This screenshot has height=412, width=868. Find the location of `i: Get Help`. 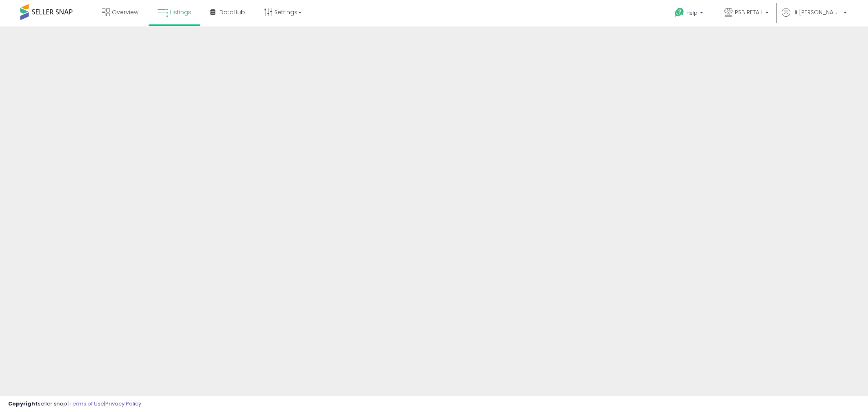

i: Get Help is located at coordinates (679, 12).